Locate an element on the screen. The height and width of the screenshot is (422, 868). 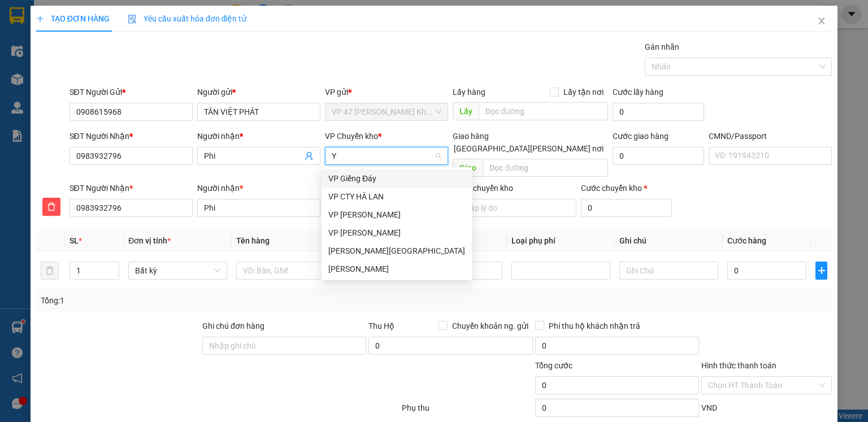
label: Ghi chú đơn hàng is located at coordinates (233, 326).